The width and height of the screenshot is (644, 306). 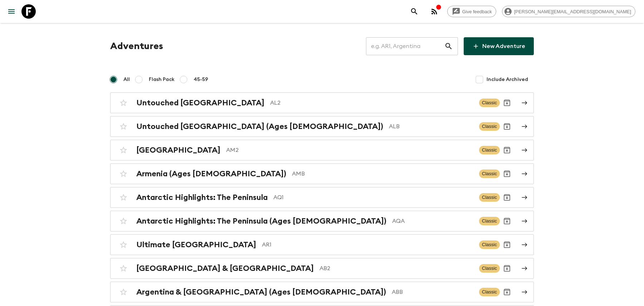 I want to click on p: ALB, so click(x=431, y=127).